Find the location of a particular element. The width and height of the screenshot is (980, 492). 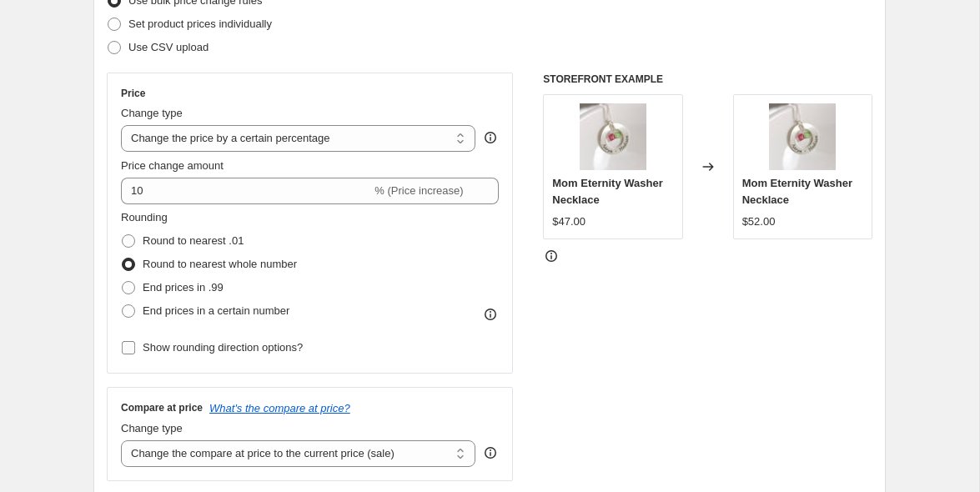

span: End prices in .99 is located at coordinates (183, 286).